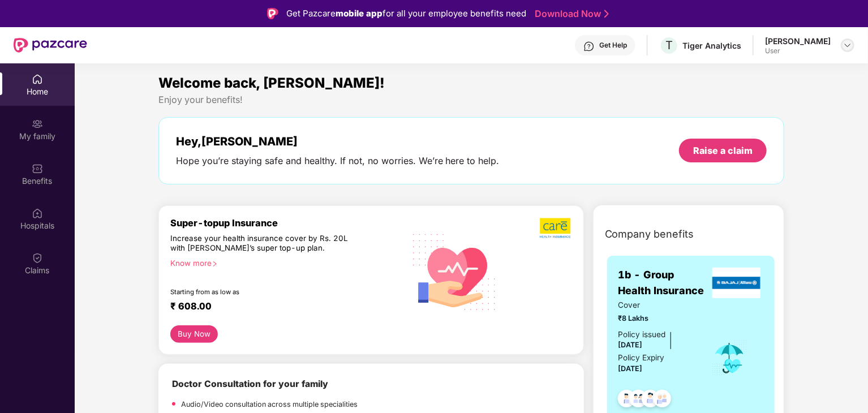 This screenshot has width=868, height=413. What do you see at coordinates (272, 14) in the screenshot?
I see `img: Logo` at bounding box center [272, 14].